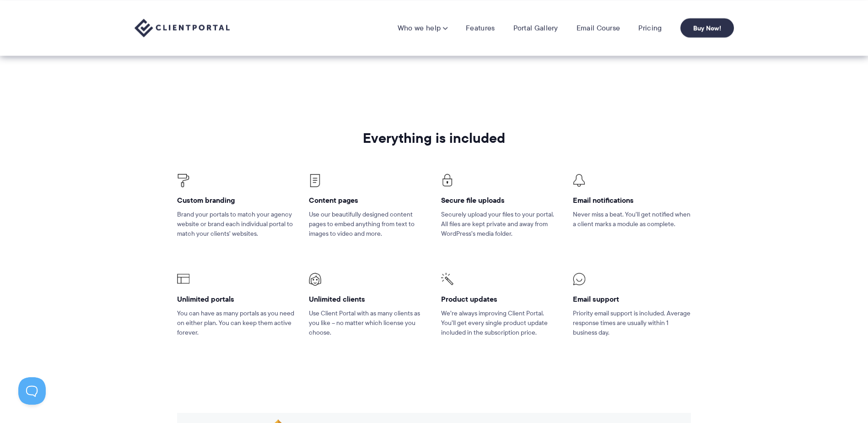  What do you see at coordinates (631, 323) in the screenshot?
I see `p: Priority email support is included. Average response times are usually within 1 business day.` at bounding box center [631, 323].